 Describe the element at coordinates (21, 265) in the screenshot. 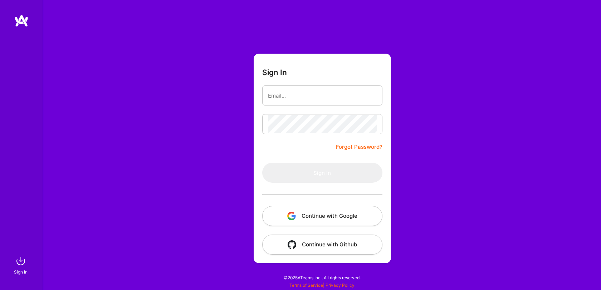

I see `a: sign inSign In` at that location.